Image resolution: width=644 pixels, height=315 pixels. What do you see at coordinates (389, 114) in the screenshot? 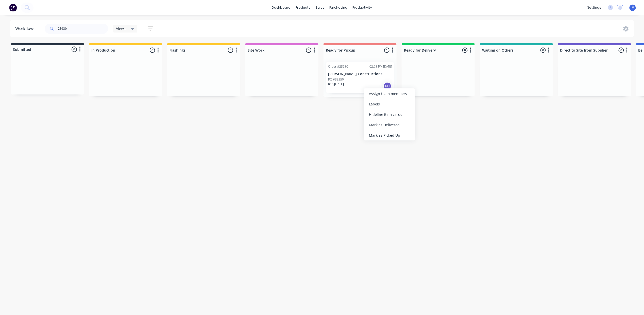
I see `div: Hide line item cards` at bounding box center [389, 114].